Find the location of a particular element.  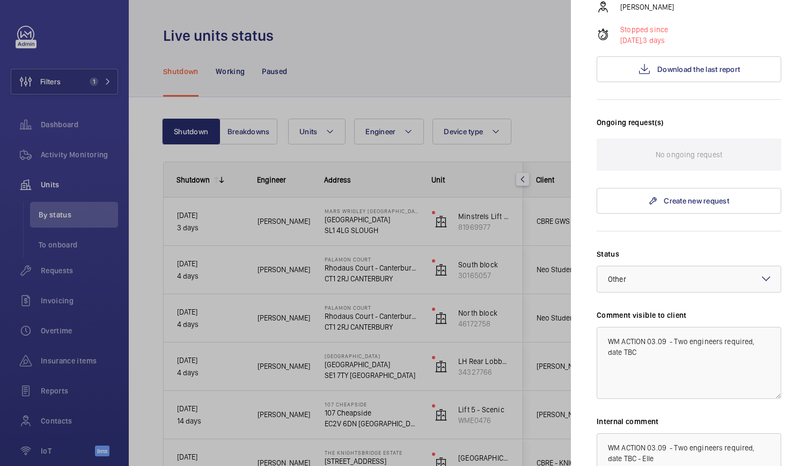

button: Download the last report is located at coordinates (689, 69).